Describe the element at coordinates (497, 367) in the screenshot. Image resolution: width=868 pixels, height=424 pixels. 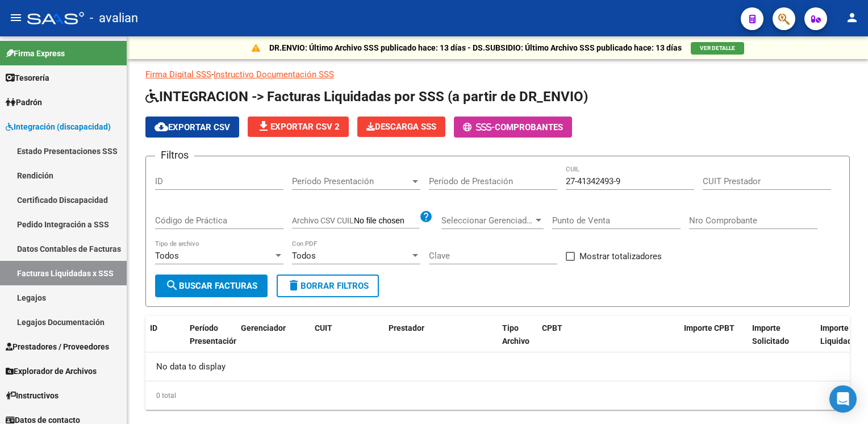
I see `div: No data to display` at that location.